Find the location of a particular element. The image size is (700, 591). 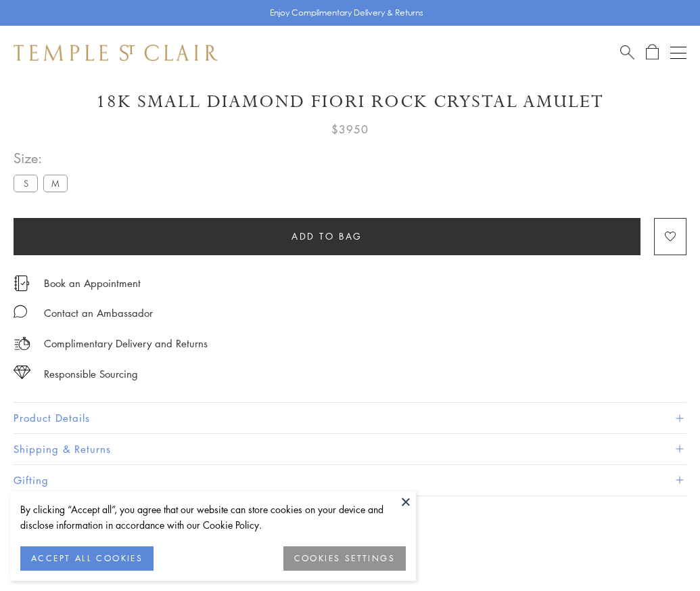

button: Shipping & Returns is located at coordinates (350, 448).